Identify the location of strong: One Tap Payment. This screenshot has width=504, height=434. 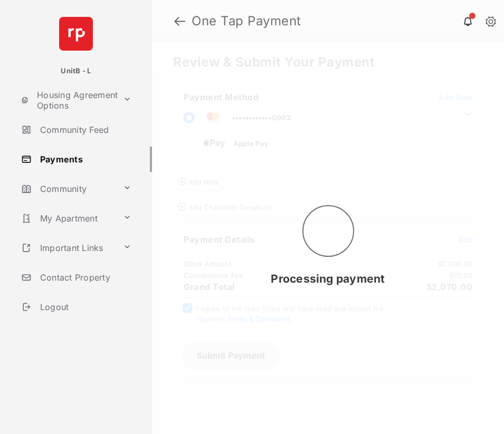
(339, 21).